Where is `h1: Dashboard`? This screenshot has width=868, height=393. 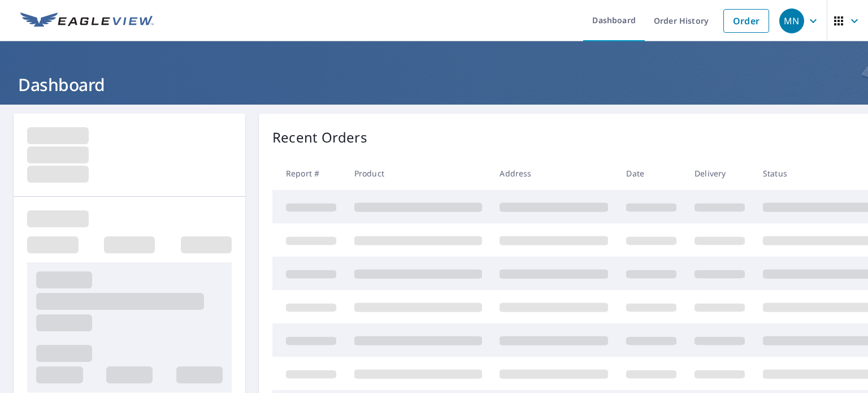 h1: Dashboard is located at coordinates (434, 85).